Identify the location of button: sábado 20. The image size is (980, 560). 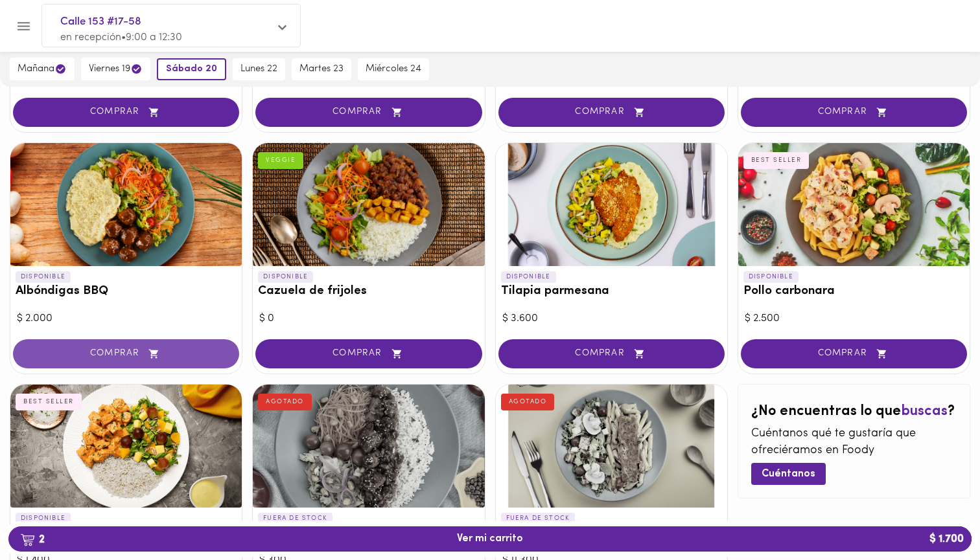
(192, 70).